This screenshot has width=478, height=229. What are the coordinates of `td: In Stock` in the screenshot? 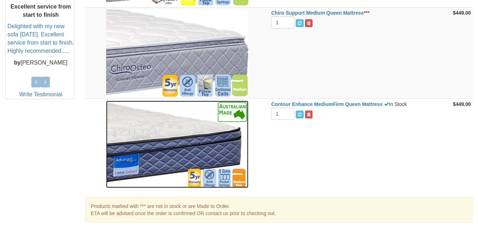 It's located at (358, 144).